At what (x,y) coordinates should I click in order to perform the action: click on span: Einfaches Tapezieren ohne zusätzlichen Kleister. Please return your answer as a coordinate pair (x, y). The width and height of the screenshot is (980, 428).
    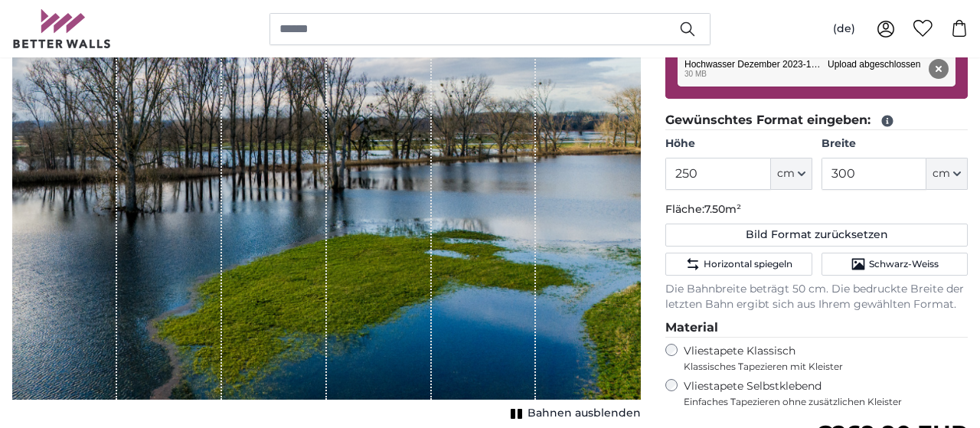
    Looking at the image, I should click on (825, 402).